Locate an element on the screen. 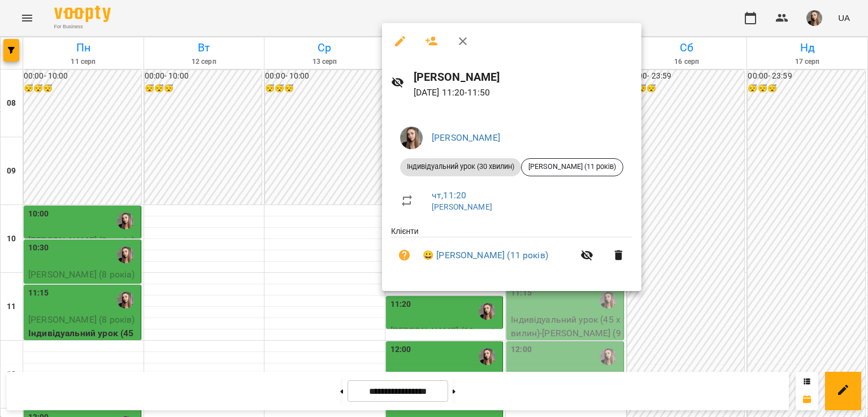 Image resolution: width=868 pixels, height=417 pixels. ul: Клієнти is located at coordinates (511, 251).